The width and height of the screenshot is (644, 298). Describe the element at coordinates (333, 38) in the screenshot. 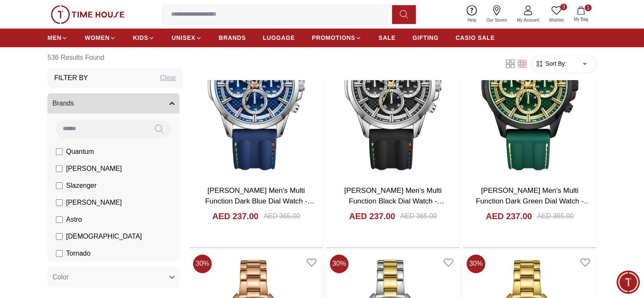

I see `span: PROMOTIONS` at that location.